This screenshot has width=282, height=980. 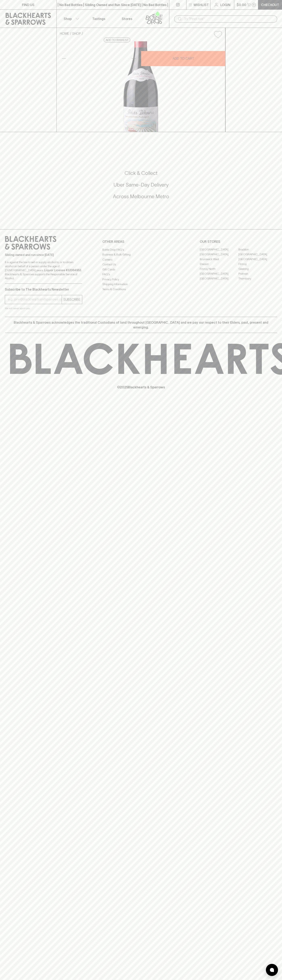 I want to click on a: SHOP, so click(x=76, y=33).